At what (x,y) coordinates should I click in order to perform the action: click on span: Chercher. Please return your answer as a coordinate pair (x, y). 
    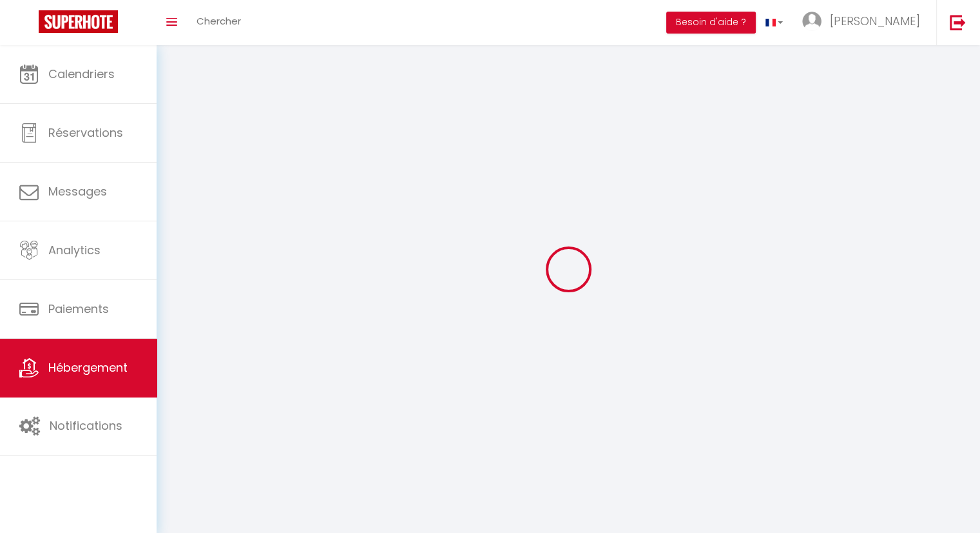
    Looking at the image, I should click on (218, 21).